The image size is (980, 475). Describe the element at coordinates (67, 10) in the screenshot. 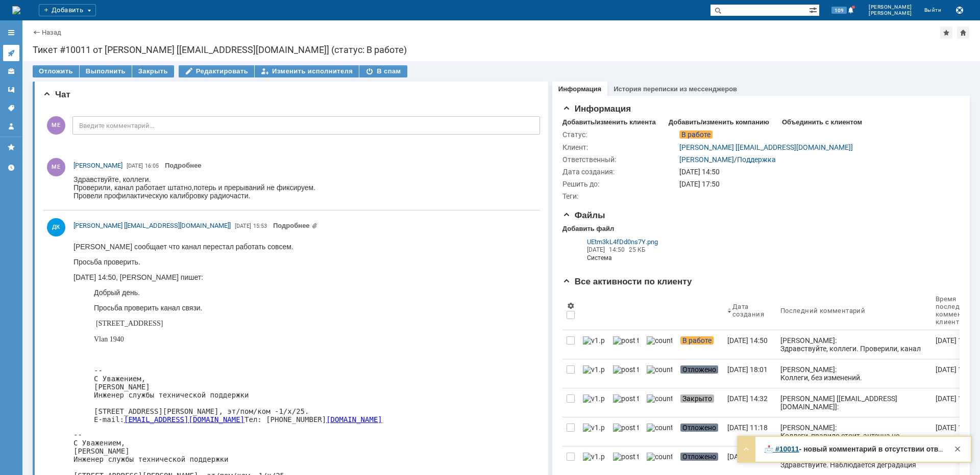

I see `div: Добавить` at that location.